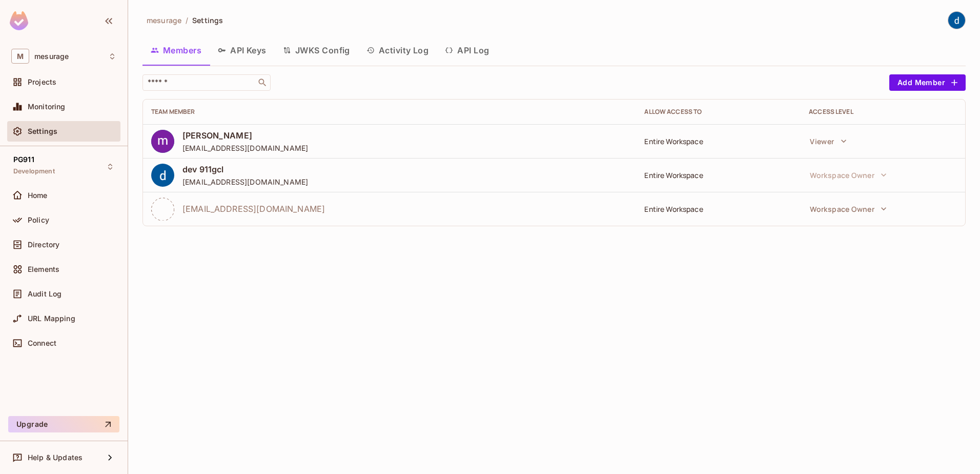  What do you see at coordinates (44, 245) in the screenshot?
I see `span: Directory` at bounding box center [44, 245].